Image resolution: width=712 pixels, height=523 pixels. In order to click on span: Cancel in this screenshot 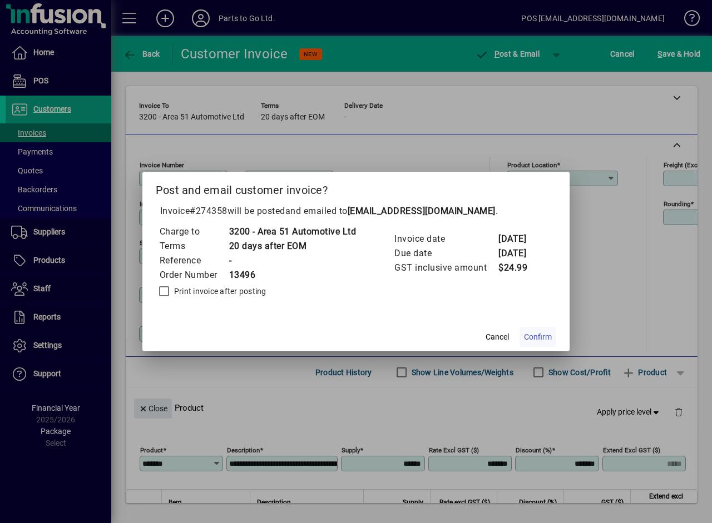, I will do `click(497, 337)`.